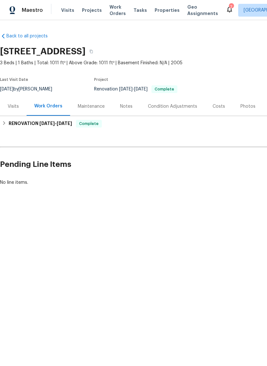  Describe the element at coordinates (218, 107) in the screenshot. I see `div: Costs` at that location.